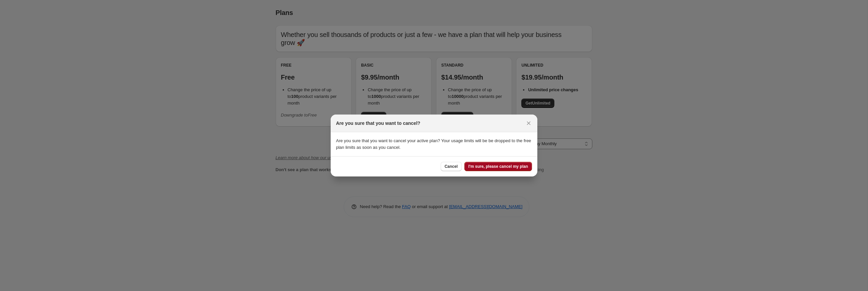 Image resolution: width=868 pixels, height=291 pixels. I want to click on h2: Are you sure that you want to cancel?, so click(378, 123).